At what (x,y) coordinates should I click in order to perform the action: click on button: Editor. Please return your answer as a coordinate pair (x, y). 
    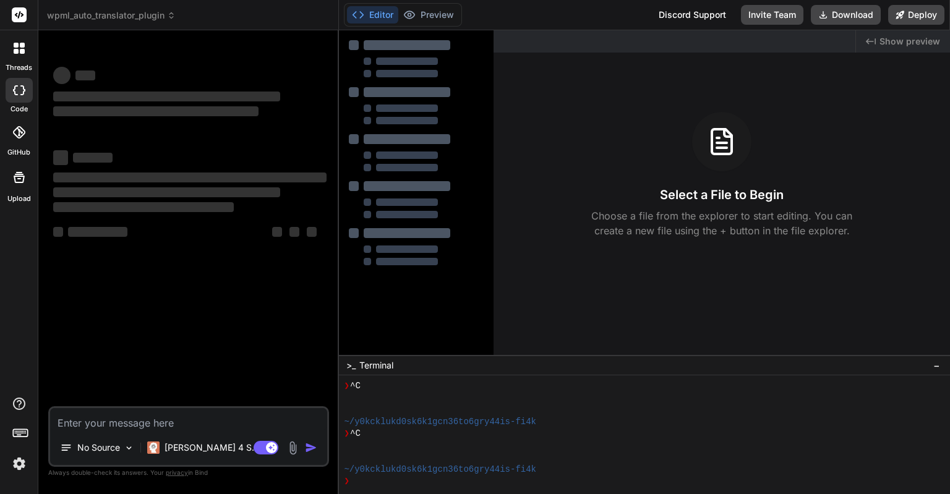
    Looking at the image, I should click on (372, 15).